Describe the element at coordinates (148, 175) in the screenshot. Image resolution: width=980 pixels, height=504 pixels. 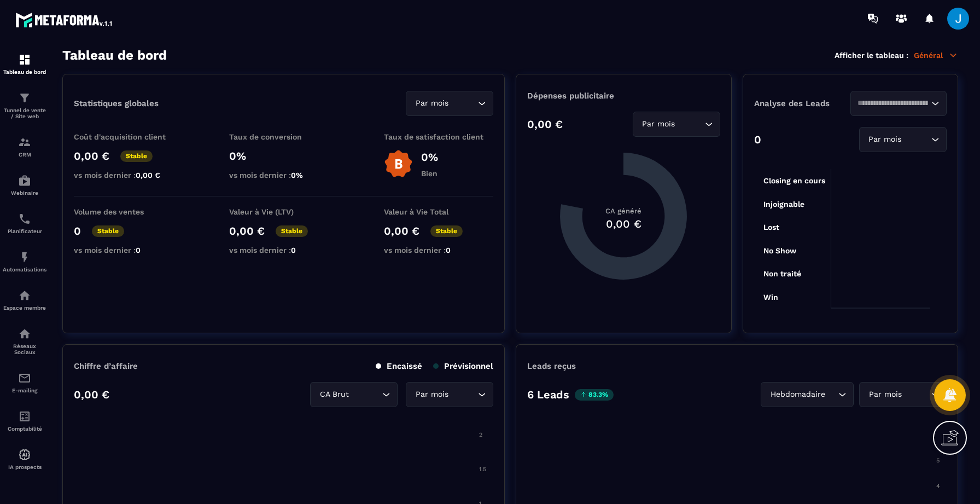
I see `span: 0,00 €` at that location.